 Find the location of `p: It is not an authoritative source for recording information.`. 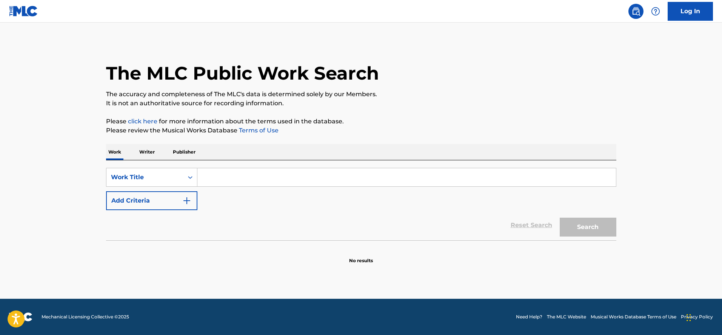

p: It is not an authoritative source for recording information. is located at coordinates (361, 103).